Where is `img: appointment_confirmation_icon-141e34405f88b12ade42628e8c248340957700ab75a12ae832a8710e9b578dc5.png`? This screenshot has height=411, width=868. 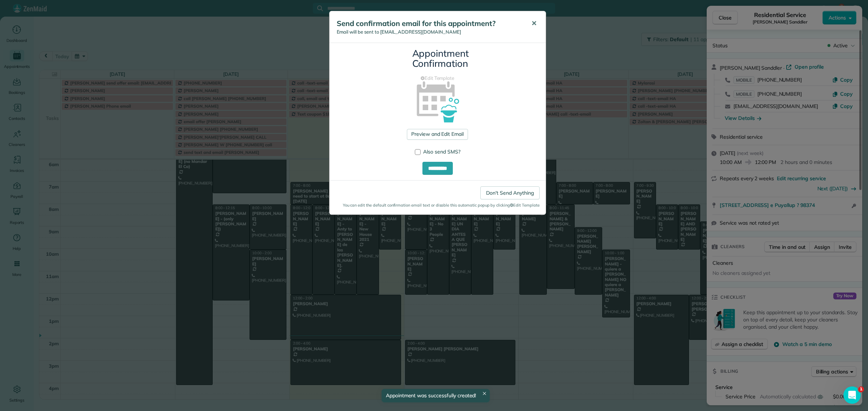
img: appointment_confirmation_icon-141e34405f88b12ade42628e8c248340957700ab75a12ae832a8710e9b578dc5.png is located at coordinates (437, 101).